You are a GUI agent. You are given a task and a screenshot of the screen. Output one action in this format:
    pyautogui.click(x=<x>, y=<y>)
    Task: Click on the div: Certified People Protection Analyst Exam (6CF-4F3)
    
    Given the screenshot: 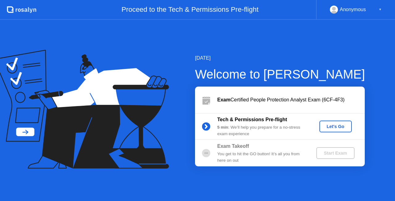 What is the action you would take?
    pyautogui.click(x=291, y=100)
    